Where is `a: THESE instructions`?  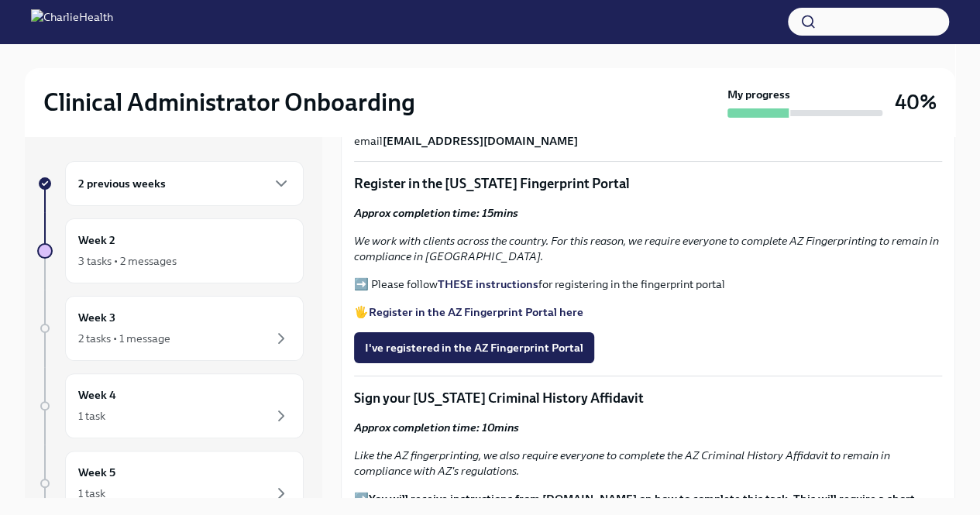
a: THESE instructions is located at coordinates (488, 284).